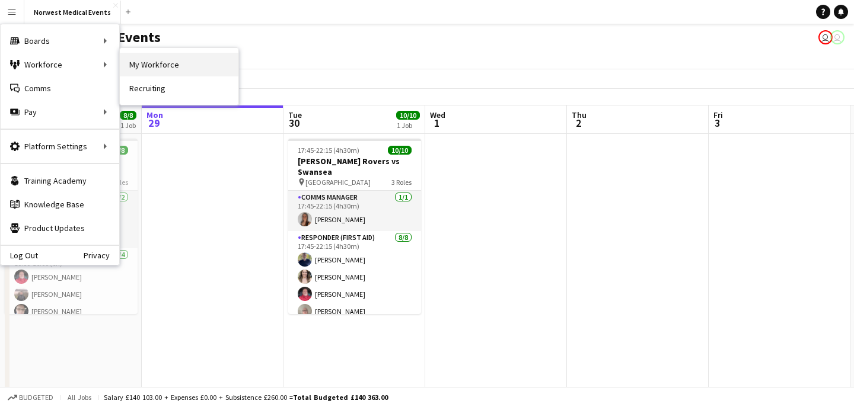  Describe the element at coordinates (718, 115) in the screenshot. I see `span: Fri` at that location.